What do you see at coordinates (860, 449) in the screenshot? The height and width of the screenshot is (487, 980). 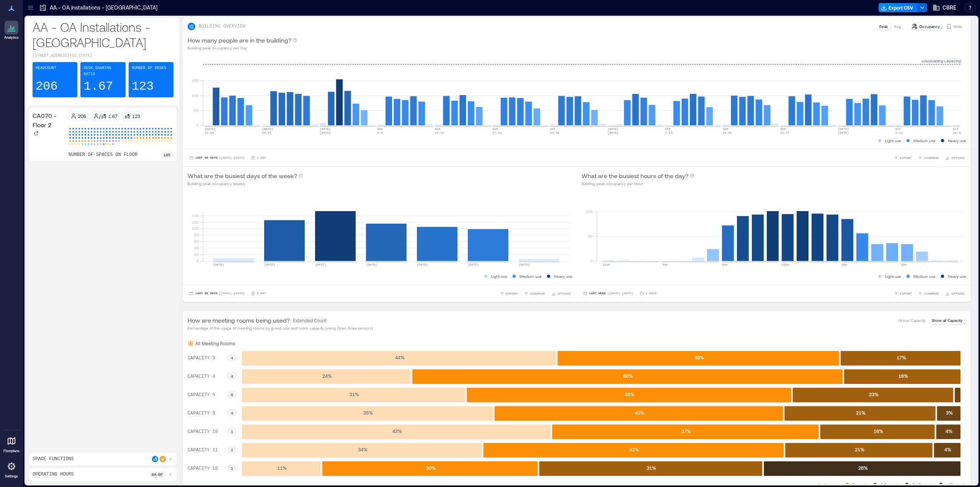 I see `text: 21 %` at bounding box center [860, 449].